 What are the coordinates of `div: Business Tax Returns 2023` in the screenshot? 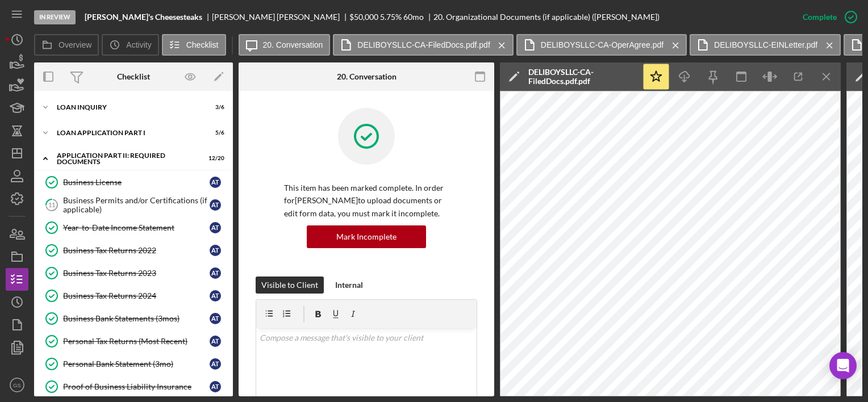 It's located at (136, 273).